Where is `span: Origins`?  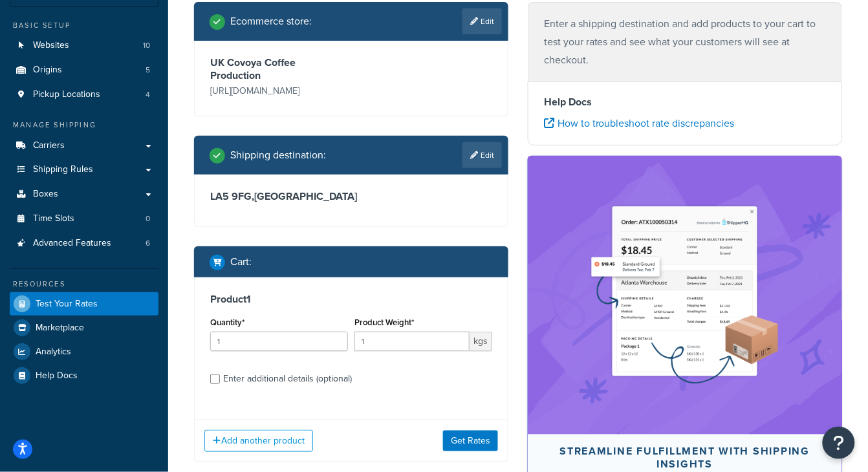
span: Origins is located at coordinates (48, 70).